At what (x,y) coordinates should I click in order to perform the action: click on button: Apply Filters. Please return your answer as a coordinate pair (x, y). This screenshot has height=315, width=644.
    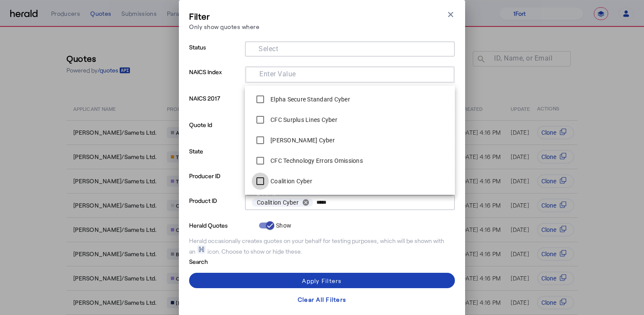
    Looking at the image, I should click on (322, 281).